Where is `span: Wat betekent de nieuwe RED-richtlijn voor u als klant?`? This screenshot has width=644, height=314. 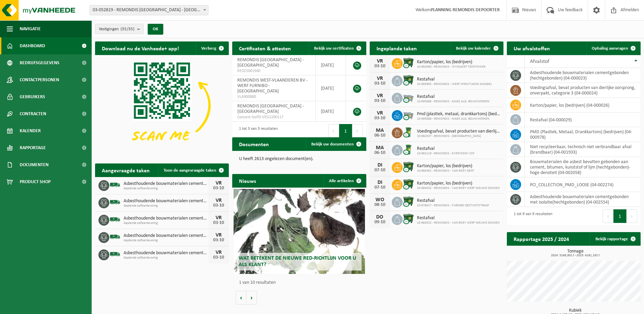
span: Wat betekent de nieuwe RED-richtlijn voor u als klant? is located at coordinates (297, 262).